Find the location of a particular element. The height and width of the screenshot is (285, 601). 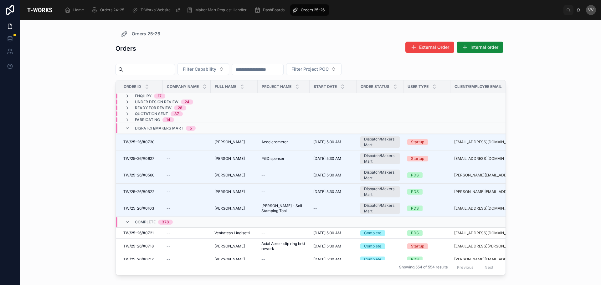

span: Full Name is located at coordinates (225, 87).